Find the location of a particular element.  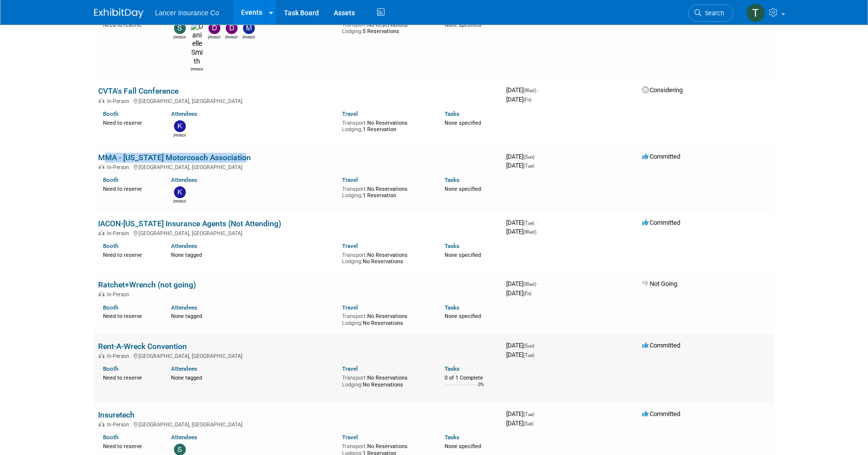

span: (Sat) is located at coordinates (528, 424).